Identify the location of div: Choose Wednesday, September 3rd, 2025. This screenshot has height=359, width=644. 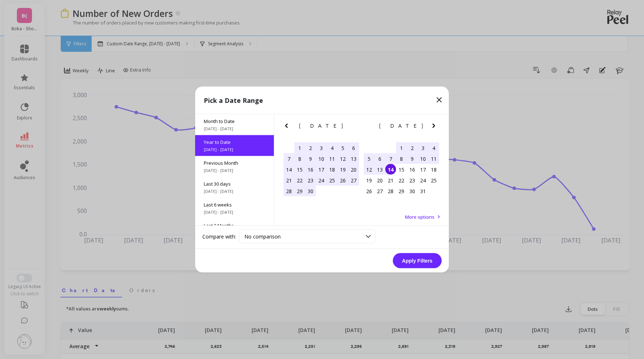
(321, 148).